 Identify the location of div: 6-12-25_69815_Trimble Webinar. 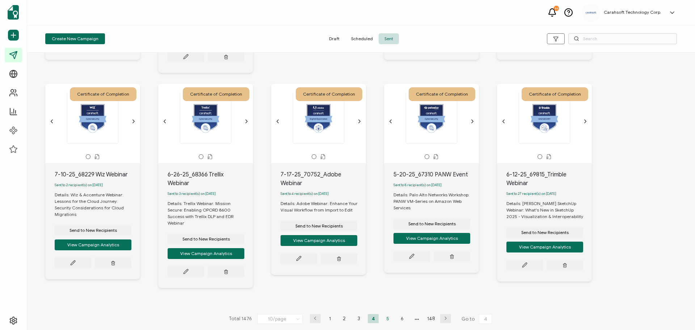
(549, 179).